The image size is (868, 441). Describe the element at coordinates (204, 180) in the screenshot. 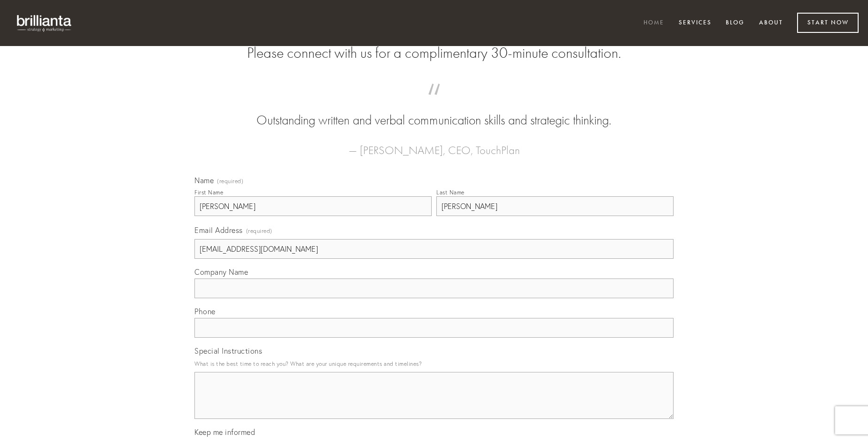

I see `span: Name` at that location.